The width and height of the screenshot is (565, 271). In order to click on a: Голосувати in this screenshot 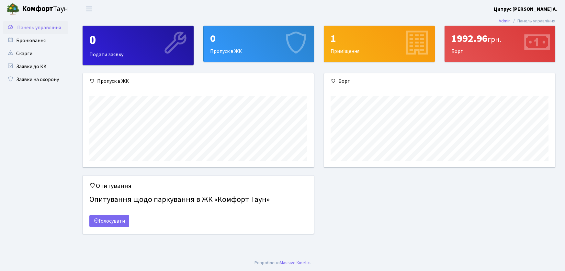, I will do `click(109, 221)`.